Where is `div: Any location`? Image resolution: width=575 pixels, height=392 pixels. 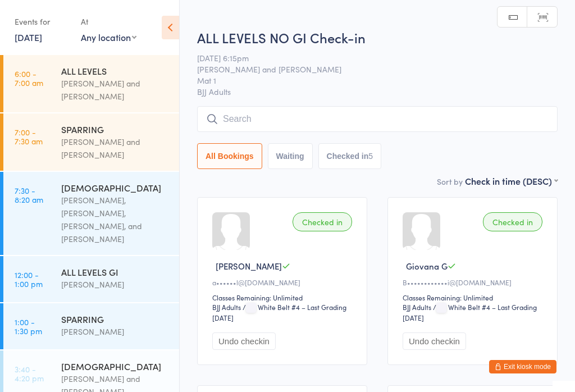 div: Any location is located at coordinates (108, 37).